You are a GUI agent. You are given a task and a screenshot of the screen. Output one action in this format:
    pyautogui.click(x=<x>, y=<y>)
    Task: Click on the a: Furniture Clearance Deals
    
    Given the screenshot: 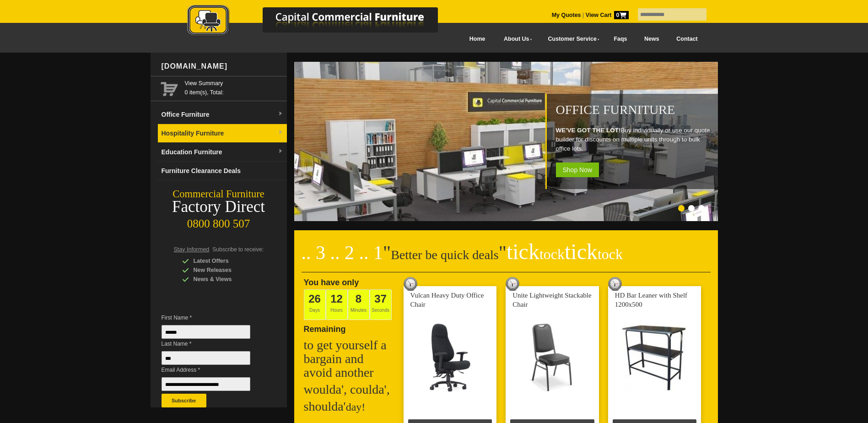 What is the action you would take?
    pyautogui.click(x=222, y=171)
    